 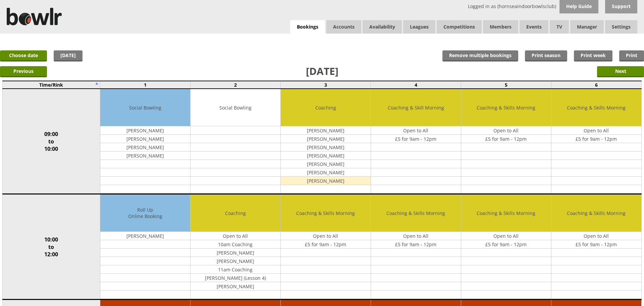 I want to click on td: 2, so click(x=235, y=85).